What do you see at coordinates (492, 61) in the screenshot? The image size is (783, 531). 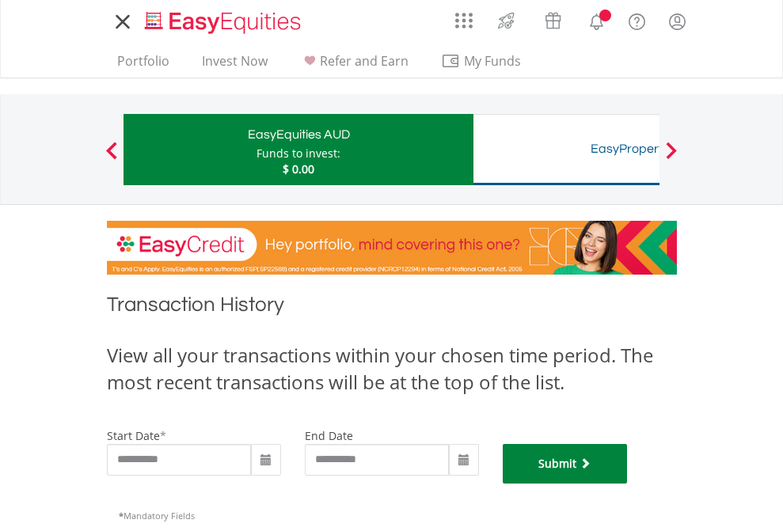 I see `span: My Funds` at bounding box center [492, 61].